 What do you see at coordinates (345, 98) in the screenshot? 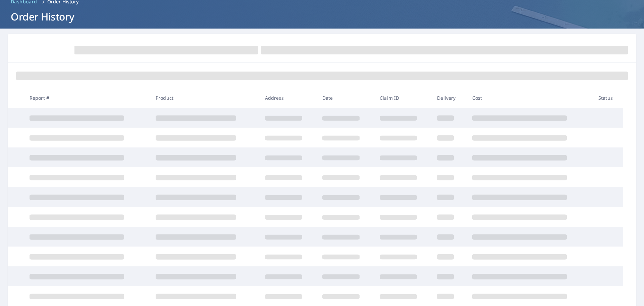
I see `th: Date` at bounding box center [345, 98].